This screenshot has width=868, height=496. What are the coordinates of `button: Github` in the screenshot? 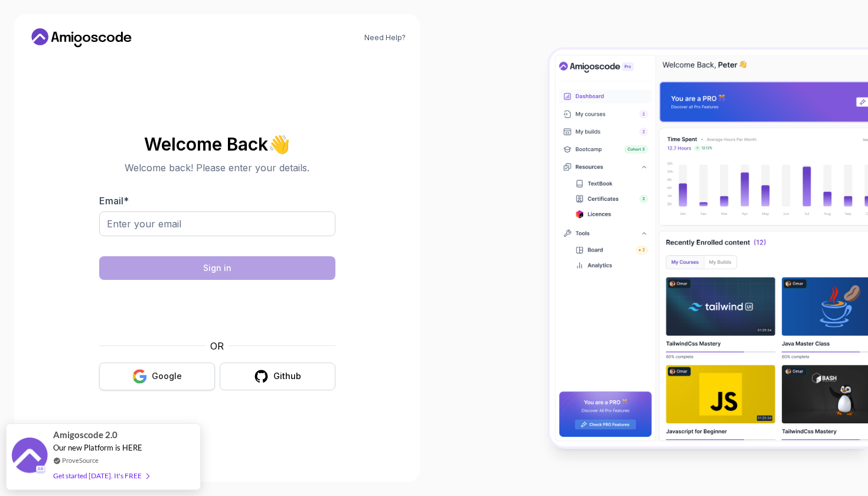 It's located at (278, 377).